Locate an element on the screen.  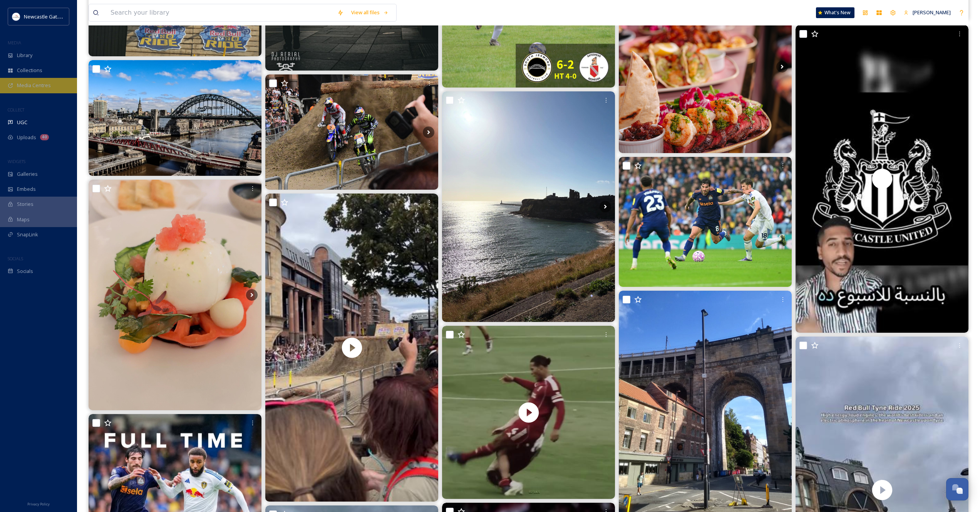
span: Socials is located at coordinates (25, 271).